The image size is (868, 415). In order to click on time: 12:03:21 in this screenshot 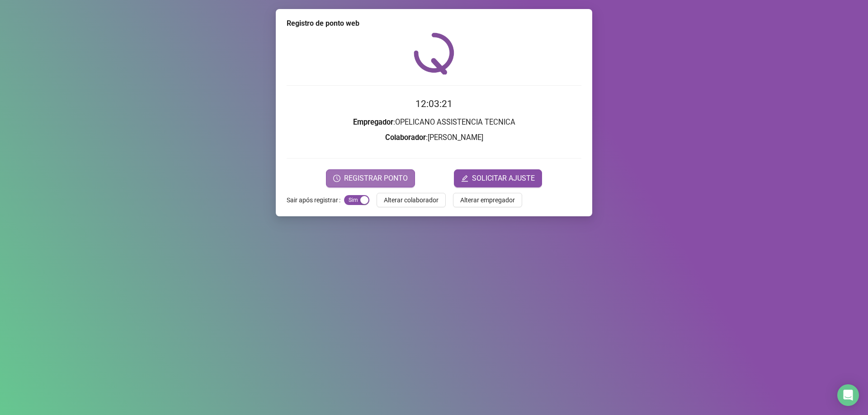, I will do `click(434, 104)`.